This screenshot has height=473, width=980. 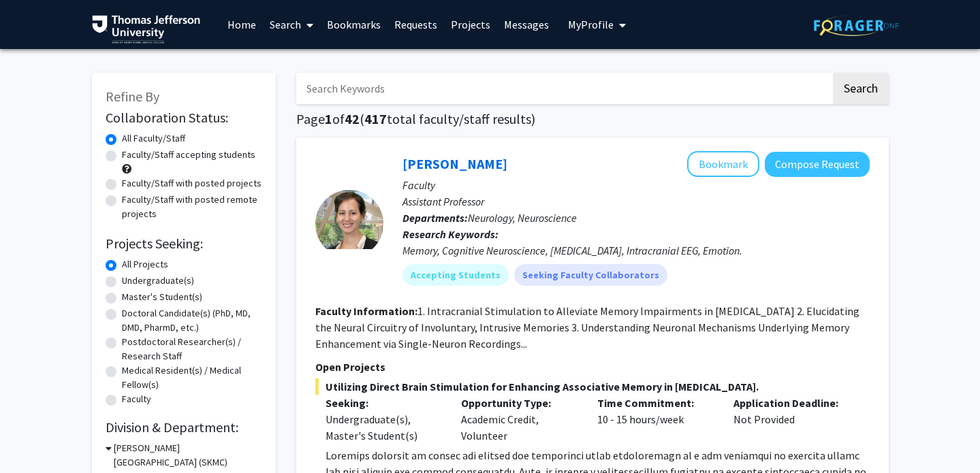 What do you see at coordinates (861, 88) in the screenshot?
I see `button: Search` at bounding box center [861, 88].